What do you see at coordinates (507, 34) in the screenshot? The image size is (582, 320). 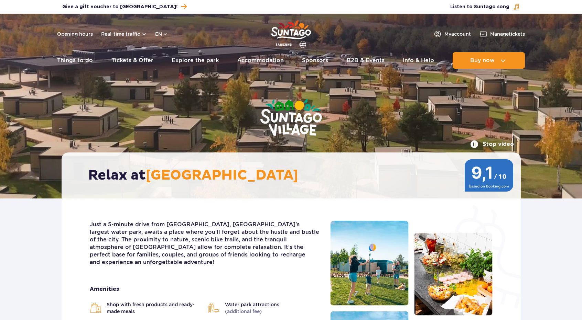 I see `span: Manage tickets` at bounding box center [507, 34].